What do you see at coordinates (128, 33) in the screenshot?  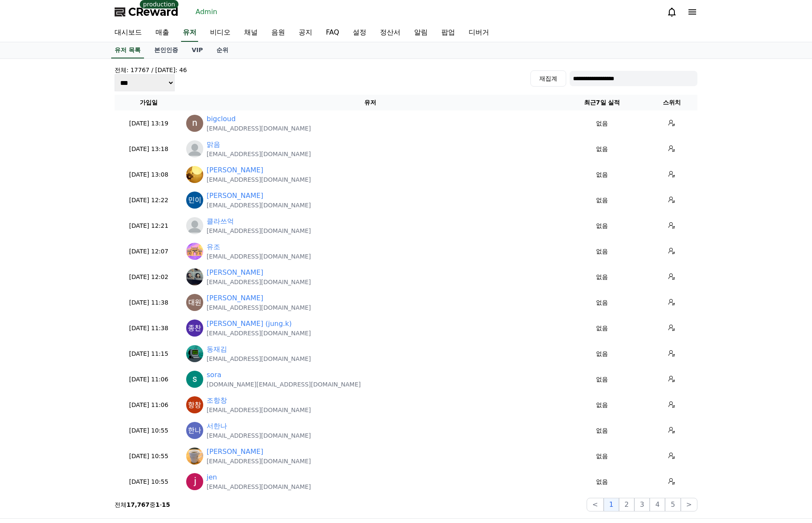 I see `a: 대시보드` at bounding box center [128, 33].